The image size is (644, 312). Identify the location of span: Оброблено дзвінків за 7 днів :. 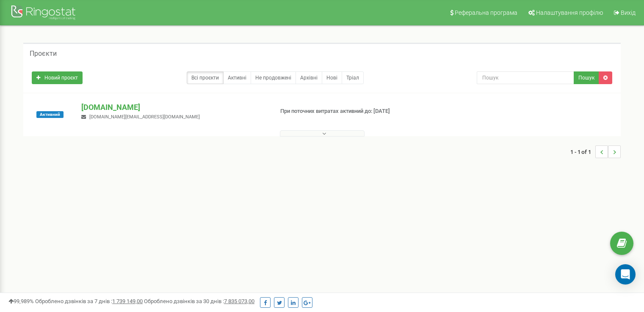
(89, 301).